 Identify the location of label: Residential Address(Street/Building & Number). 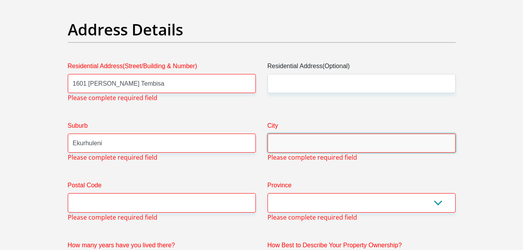
(162, 68).